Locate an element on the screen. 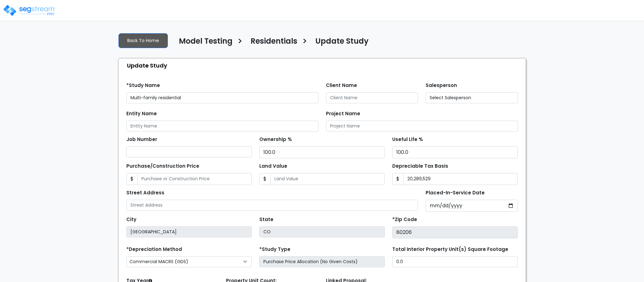  a: Model Testing is located at coordinates (203, 43).